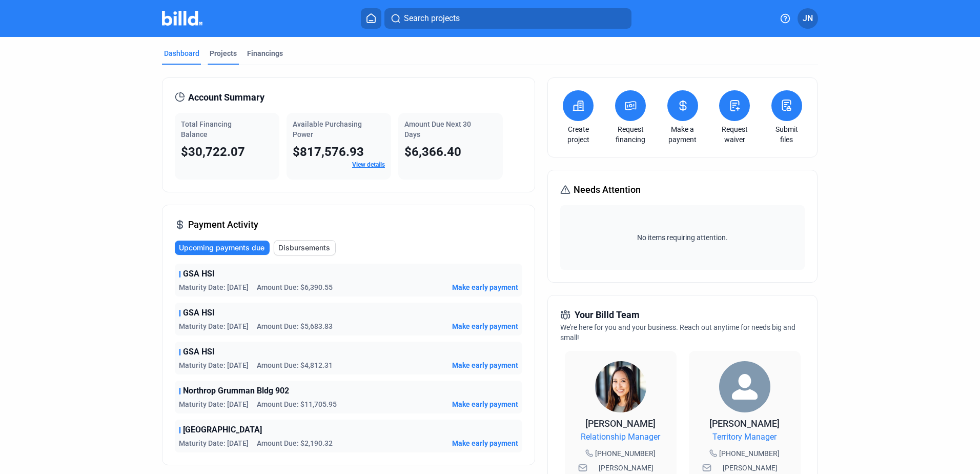 This screenshot has width=980, height=474. I want to click on span: Upcoming payments due, so click(221, 248).